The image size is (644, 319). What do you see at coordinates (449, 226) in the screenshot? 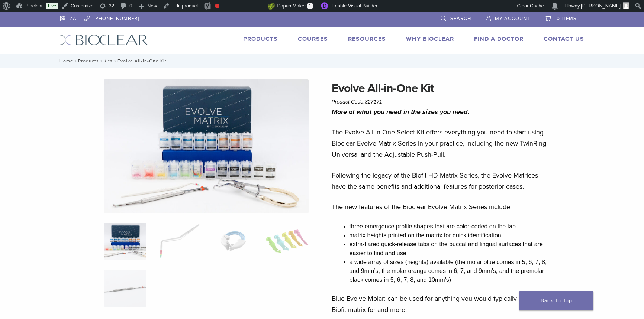
I see `li: three emergence profile shapes that are color-coded on the tab` at bounding box center [449, 226].